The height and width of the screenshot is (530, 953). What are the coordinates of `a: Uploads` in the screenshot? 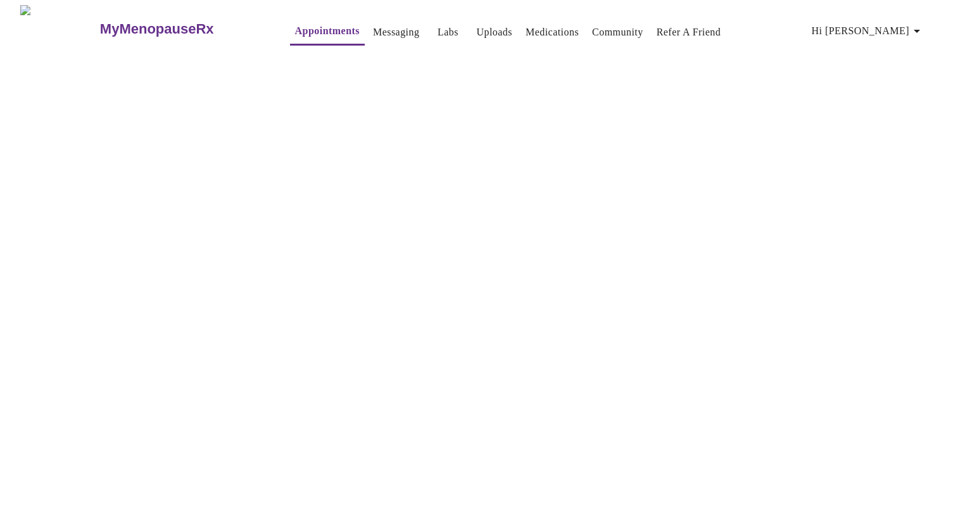 It's located at (494, 32).